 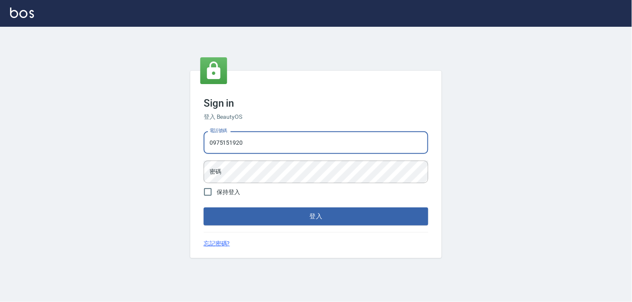 I want to click on h3: Sign in, so click(x=316, y=103).